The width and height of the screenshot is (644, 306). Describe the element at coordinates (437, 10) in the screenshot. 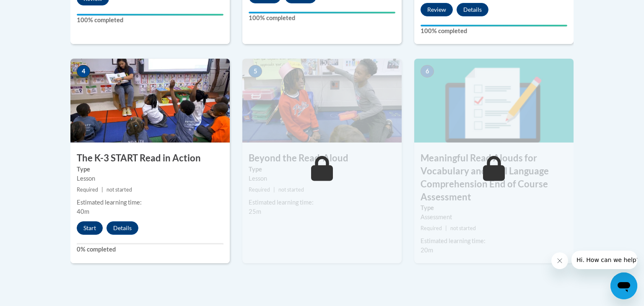

I see `button: Review` at that location.